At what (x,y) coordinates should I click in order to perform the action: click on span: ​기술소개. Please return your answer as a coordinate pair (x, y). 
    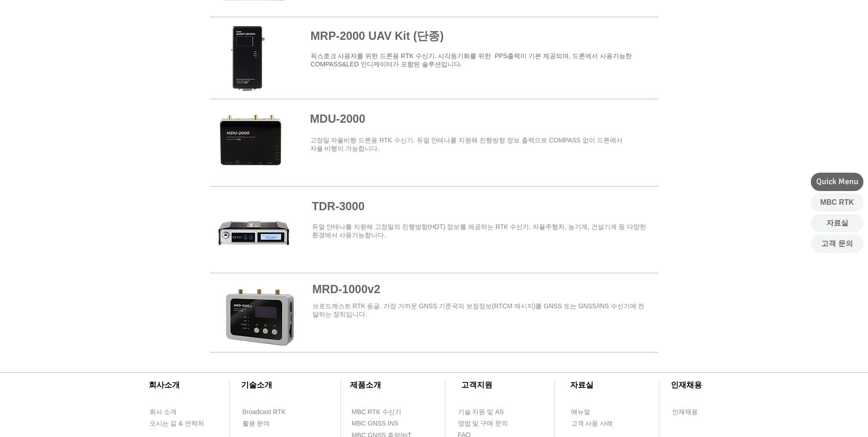
    Looking at the image, I should click on (256, 385).